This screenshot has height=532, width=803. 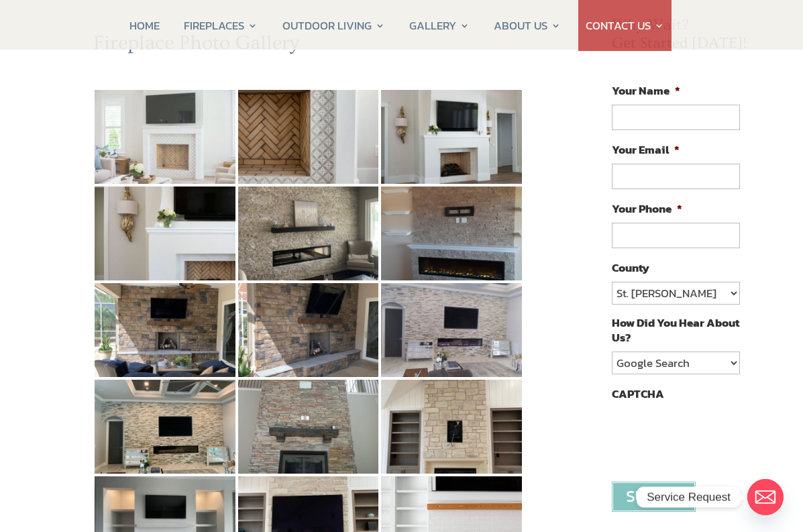 What do you see at coordinates (165, 330) in the screenshot?
I see `img: 7` at bounding box center [165, 330].